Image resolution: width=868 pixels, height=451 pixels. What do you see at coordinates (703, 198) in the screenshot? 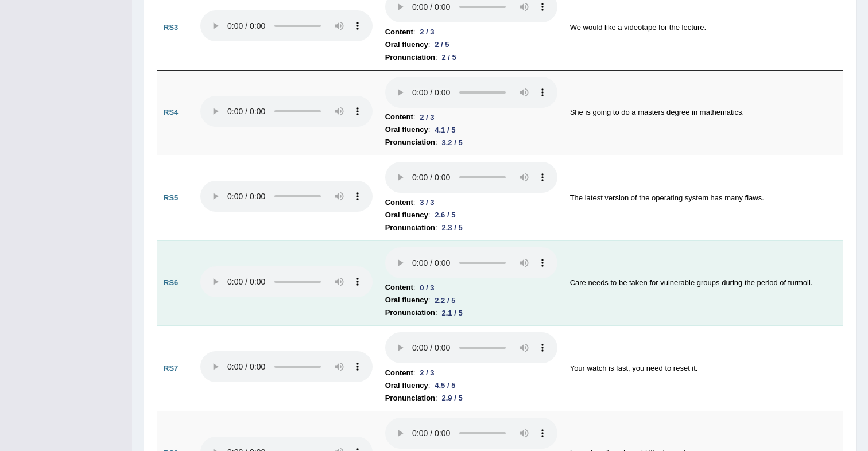
I see `td: The latest version of the operating system has many flaws.` at bounding box center [703, 198].